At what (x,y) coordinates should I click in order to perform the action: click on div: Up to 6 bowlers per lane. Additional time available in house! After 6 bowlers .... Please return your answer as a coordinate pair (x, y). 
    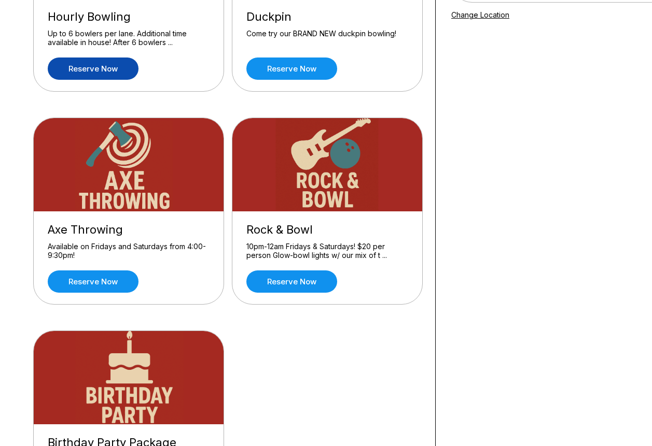
    Looking at the image, I should click on (129, 38).